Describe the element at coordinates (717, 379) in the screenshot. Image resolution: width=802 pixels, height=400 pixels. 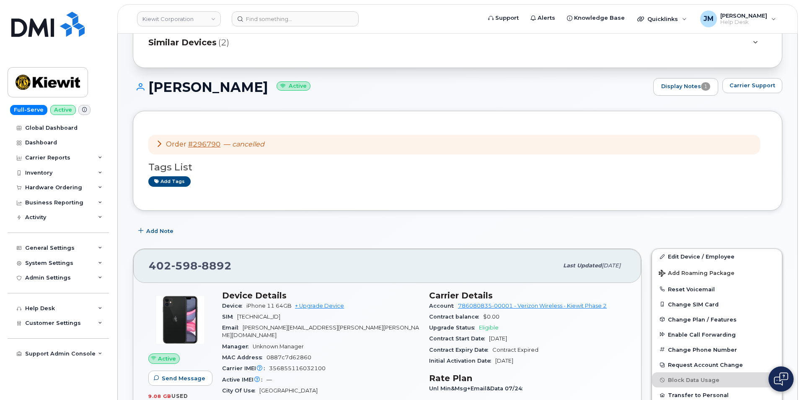
I see `button: Block Data Usage` at that location.